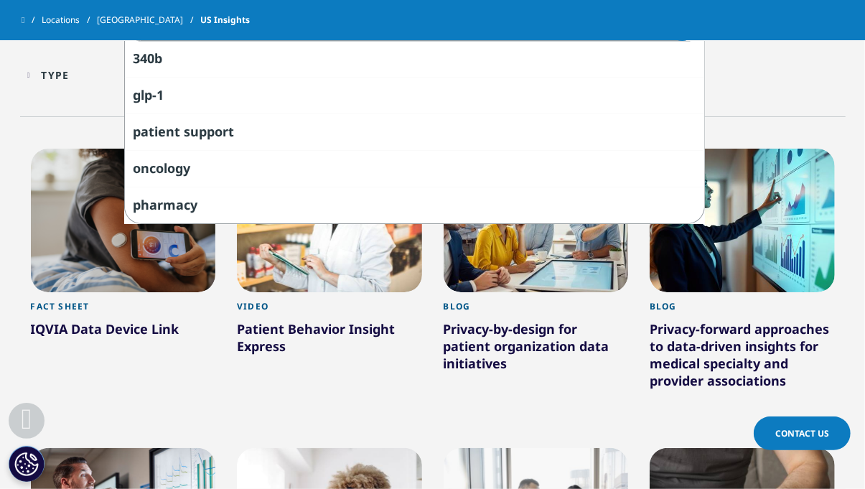 This screenshot has width=865, height=489. What do you see at coordinates (414, 59) in the screenshot?
I see `div: 340b` at bounding box center [414, 59].